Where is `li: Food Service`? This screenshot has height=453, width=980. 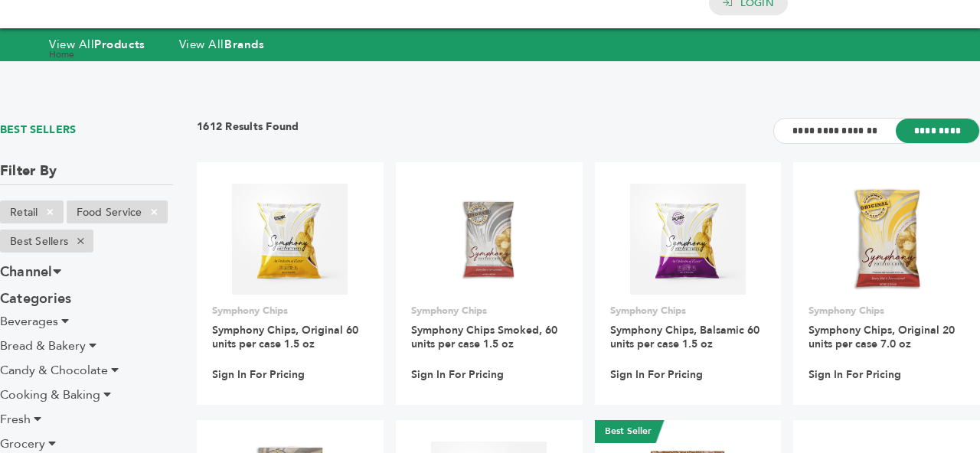
li: Food Service is located at coordinates (117, 212).